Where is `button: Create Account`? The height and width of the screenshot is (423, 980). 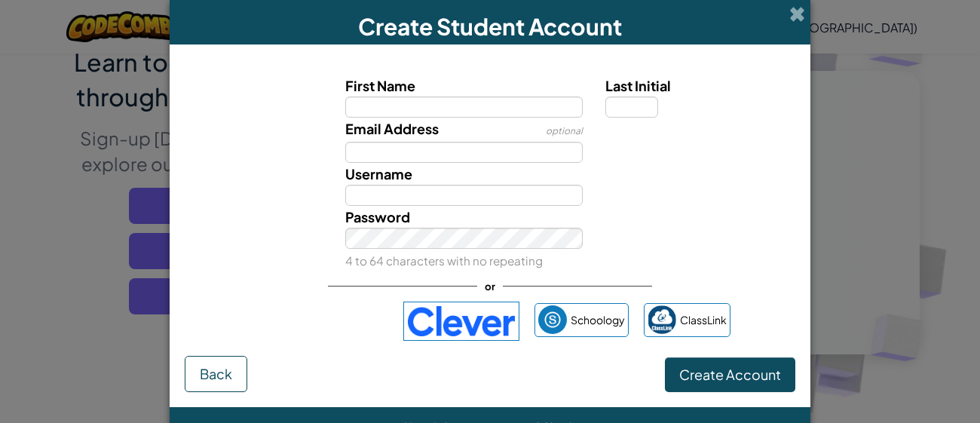 button: Create Account is located at coordinates (729, 375).